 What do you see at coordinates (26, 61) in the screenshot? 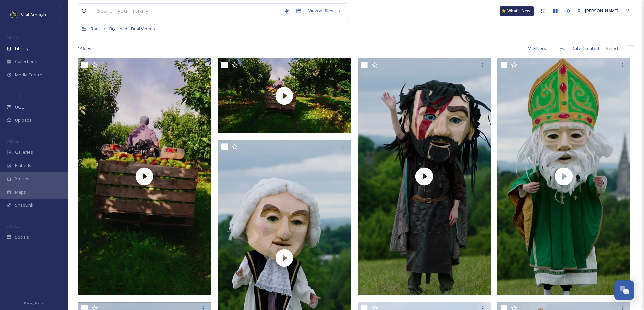
I see `span: Collections` at bounding box center [26, 61].